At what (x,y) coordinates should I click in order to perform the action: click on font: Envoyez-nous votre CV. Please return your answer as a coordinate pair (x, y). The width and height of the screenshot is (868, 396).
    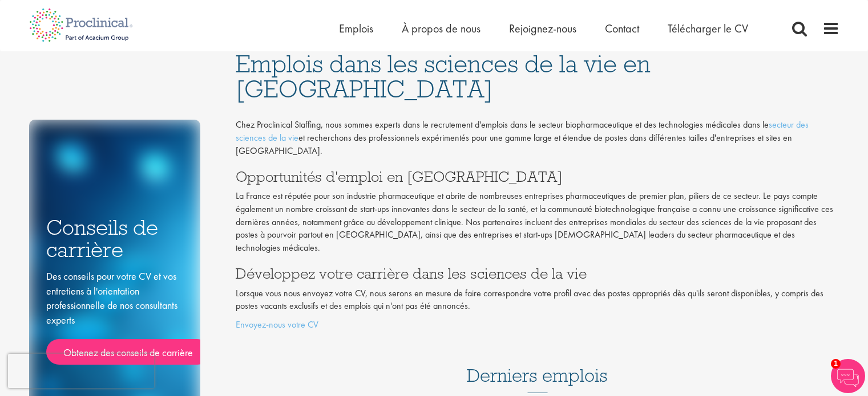
    Looking at the image, I should click on (277, 324).